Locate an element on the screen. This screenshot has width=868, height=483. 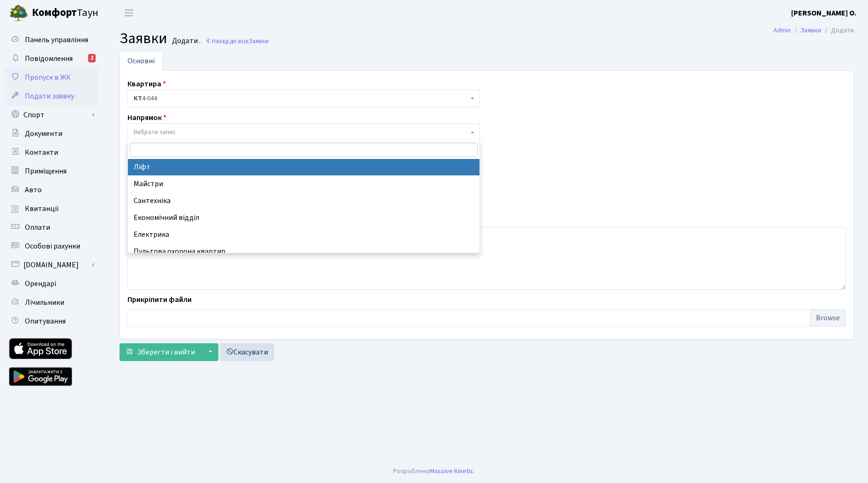
a: Авто is located at coordinates (52, 190).